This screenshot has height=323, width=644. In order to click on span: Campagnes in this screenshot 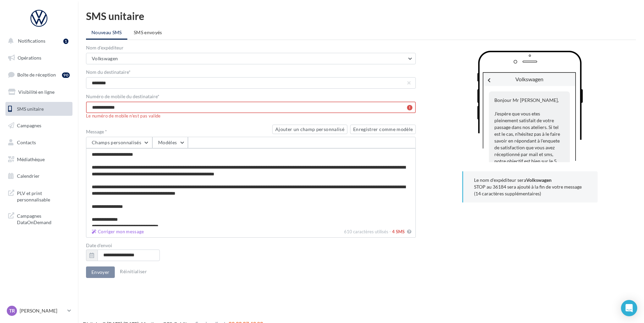, I will do `click(29, 125)`.